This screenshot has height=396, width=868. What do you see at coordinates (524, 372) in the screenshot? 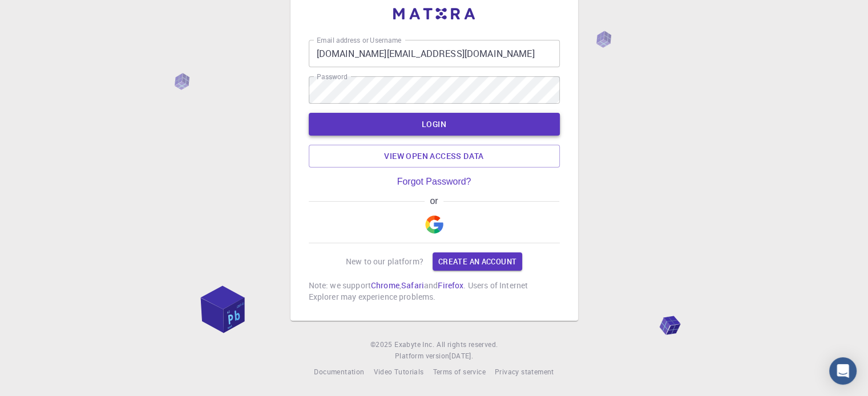
I see `a: Privacy statement` at bounding box center [524, 372].